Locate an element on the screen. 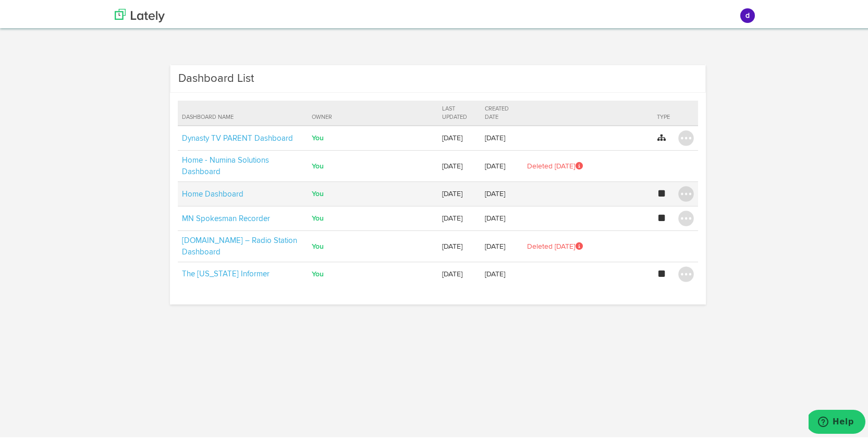 This screenshot has width=868, height=439. th: Dashboard Name is located at coordinates (243, 111).